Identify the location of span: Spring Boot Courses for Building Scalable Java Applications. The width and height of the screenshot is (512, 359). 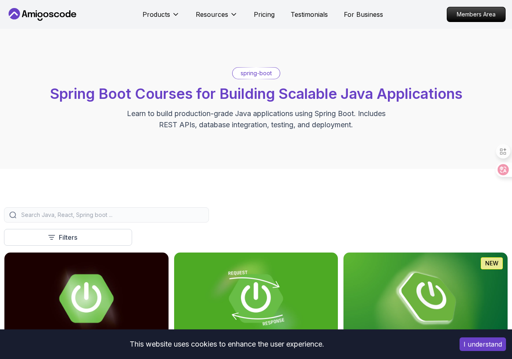
(256, 94).